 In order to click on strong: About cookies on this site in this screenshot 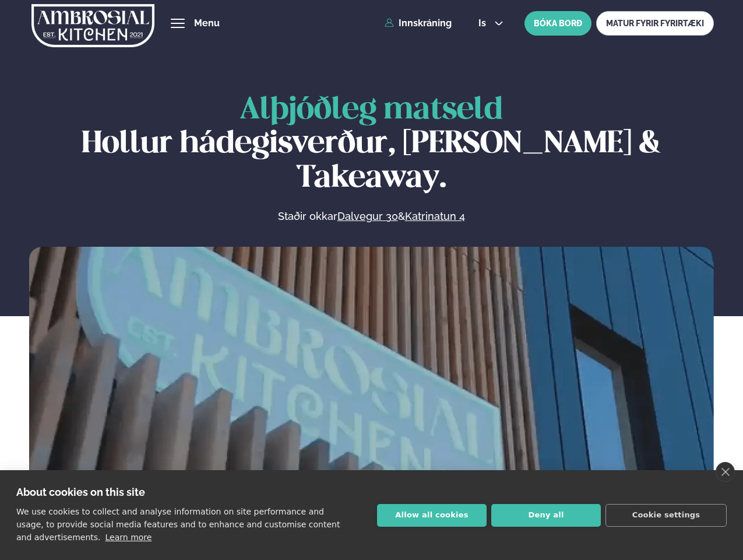, I will do `click(81, 492)`.